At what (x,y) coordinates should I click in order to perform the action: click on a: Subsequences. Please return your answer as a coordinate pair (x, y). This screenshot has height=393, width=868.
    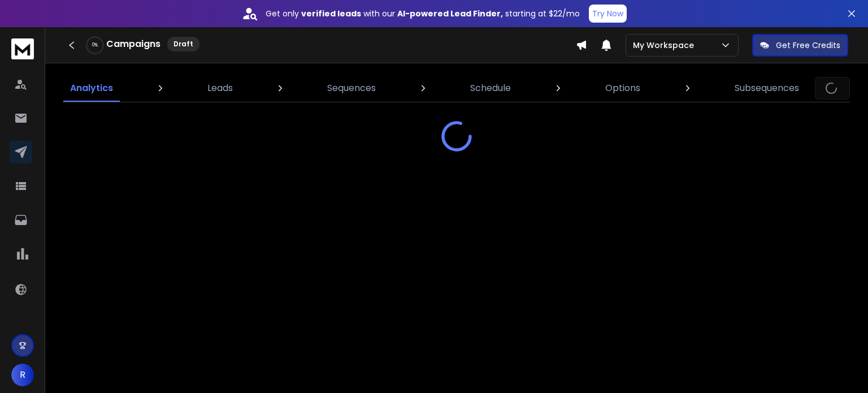
    Looking at the image, I should click on (767, 88).